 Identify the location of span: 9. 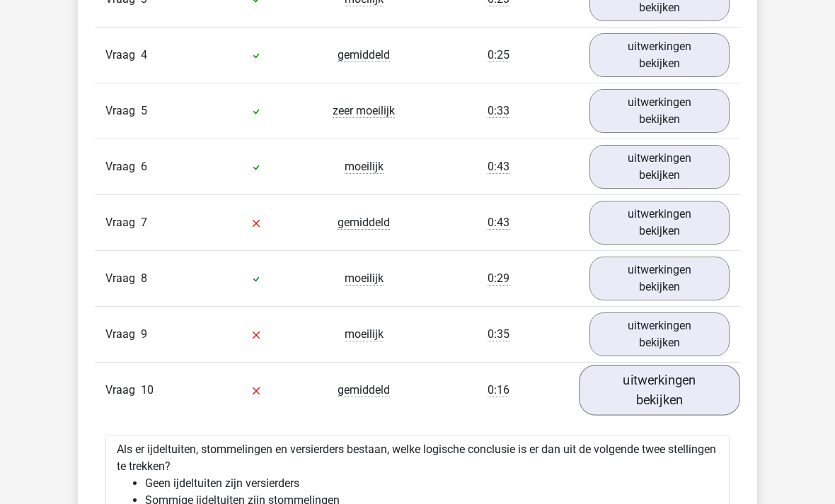
(144, 334).